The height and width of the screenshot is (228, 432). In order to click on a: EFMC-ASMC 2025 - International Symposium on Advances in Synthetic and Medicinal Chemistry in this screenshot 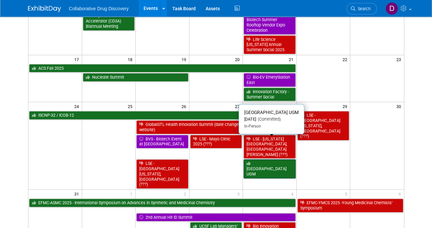, I will do `click(162, 202)`.